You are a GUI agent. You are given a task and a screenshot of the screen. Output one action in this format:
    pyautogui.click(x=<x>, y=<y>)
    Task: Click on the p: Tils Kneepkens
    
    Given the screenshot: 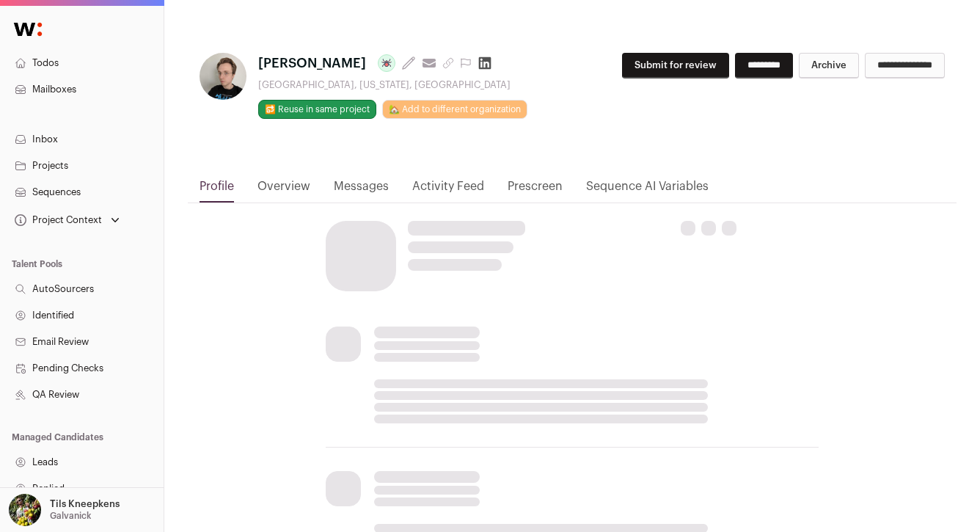 What is the action you would take?
    pyautogui.click(x=85, y=504)
    